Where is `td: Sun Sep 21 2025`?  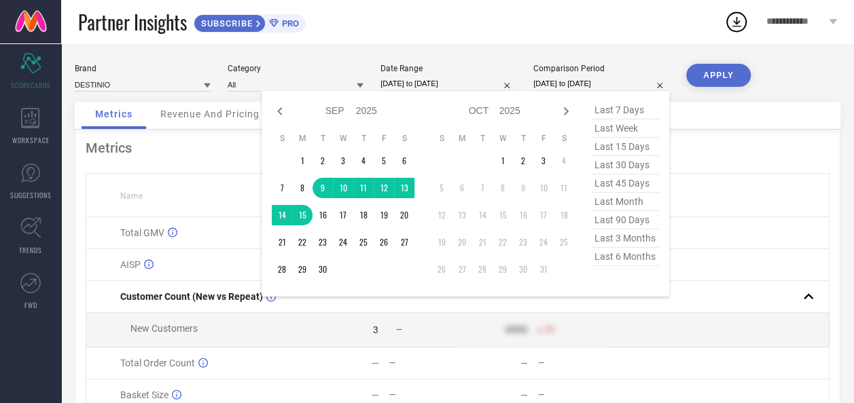
td: Sun Sep 21 2025 is located at coordinates (282, 242).